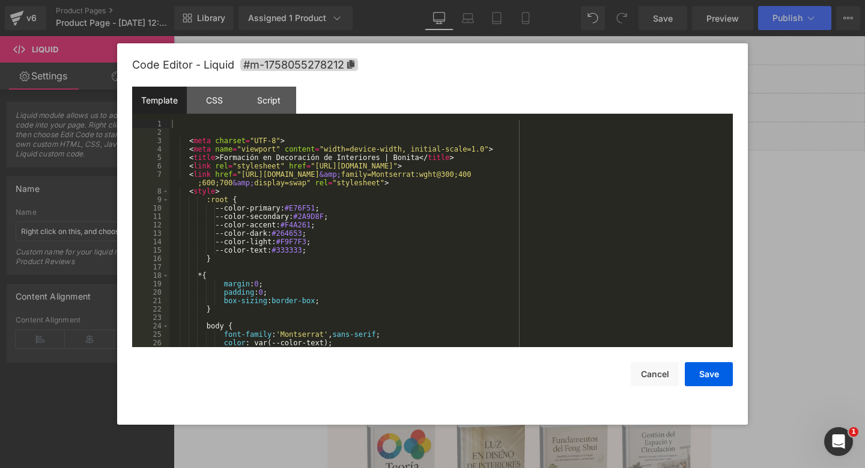 The height and width of the screenshot is (468, 865). I want to click on div: 15, so click(151, 250).